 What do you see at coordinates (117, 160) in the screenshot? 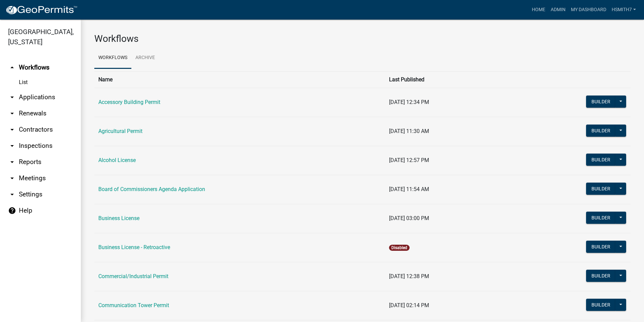
I see `a: Alcohol License` at bounding box center [117, 160].